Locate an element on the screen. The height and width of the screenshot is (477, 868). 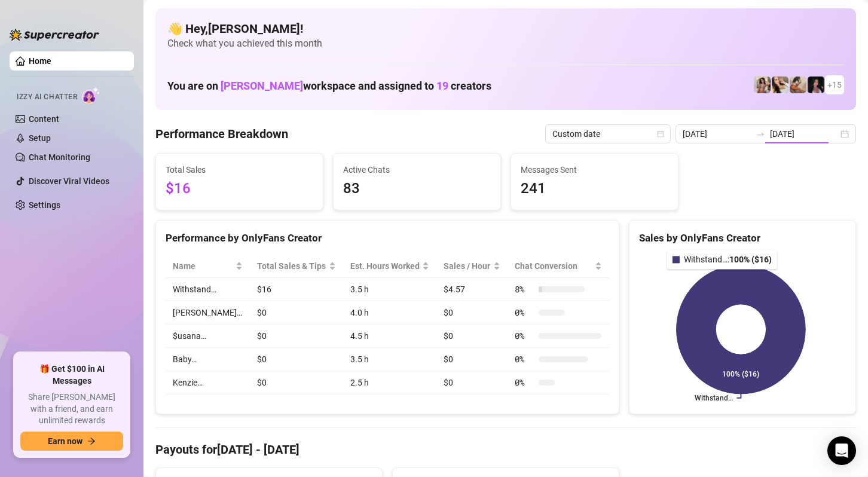
img: Baby (@babyyyybellaa) is located at coordinates (817, 85).